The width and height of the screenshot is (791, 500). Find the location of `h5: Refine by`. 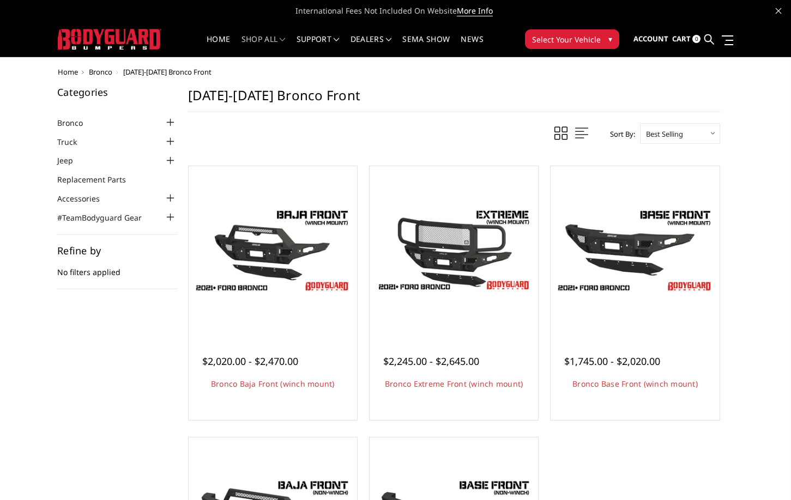

h5: Refine by is located at coordinates (117, 251).